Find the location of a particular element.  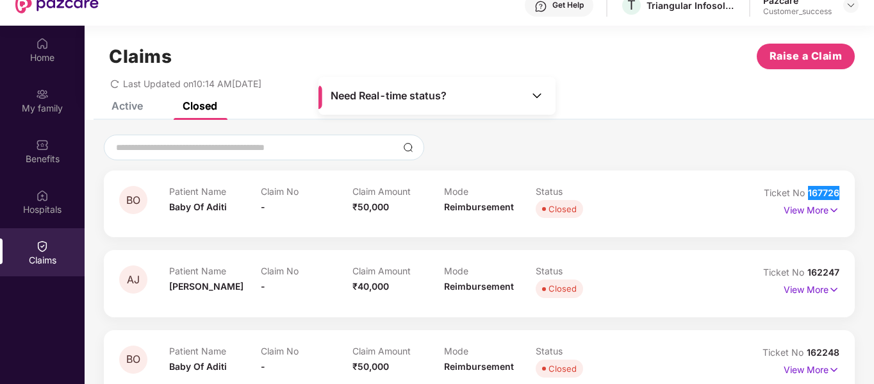

span: BO is located at coordinates (133, 359).